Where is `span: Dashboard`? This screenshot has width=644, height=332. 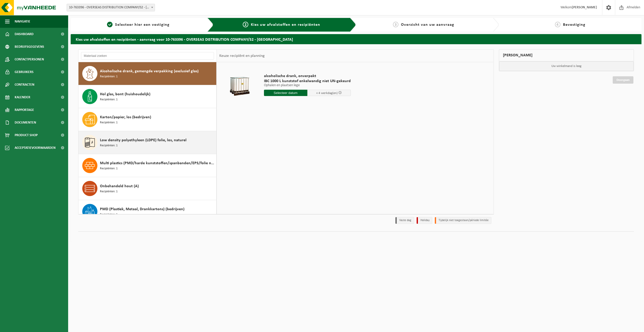
span: Dashboard is located at coordinates (24, 34).